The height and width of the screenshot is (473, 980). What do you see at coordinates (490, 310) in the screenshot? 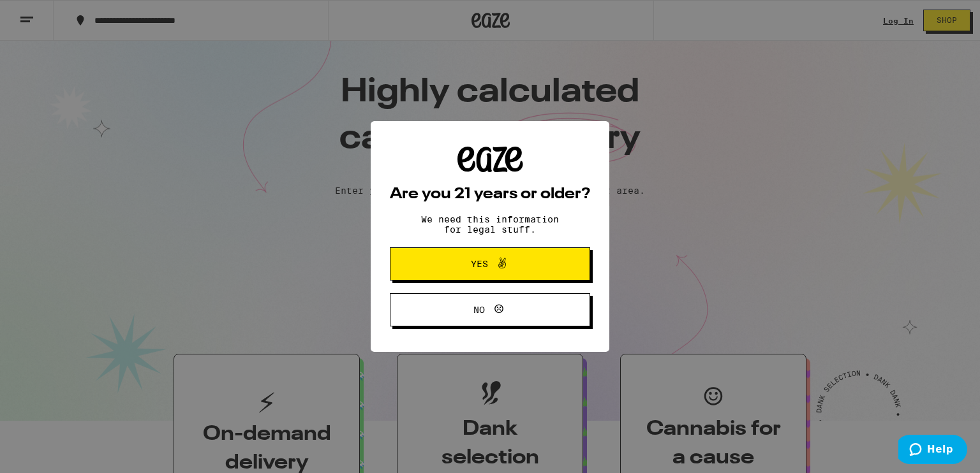
I see `button: No` at bounding box center [490, 310].